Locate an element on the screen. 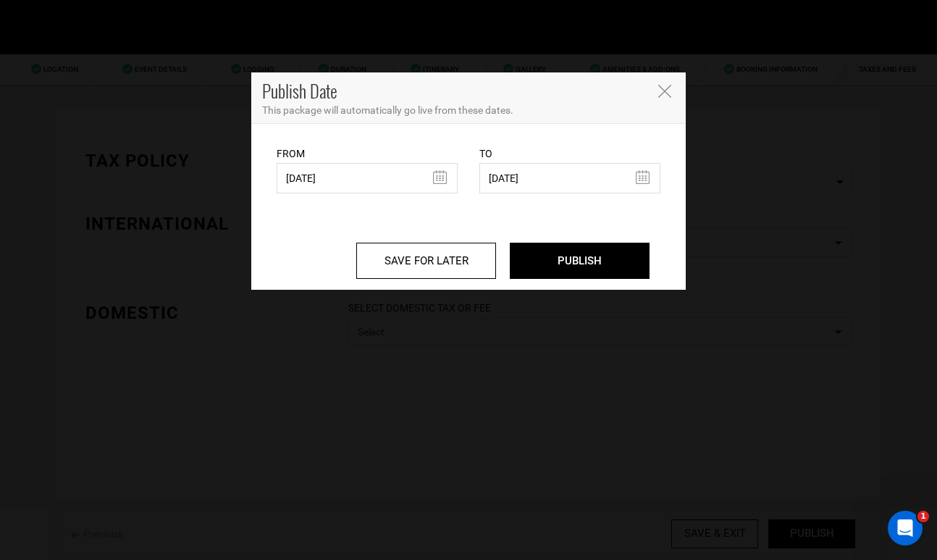 The image size is (937, 560). h4: Publish Date is located at coordinates (454, 90).